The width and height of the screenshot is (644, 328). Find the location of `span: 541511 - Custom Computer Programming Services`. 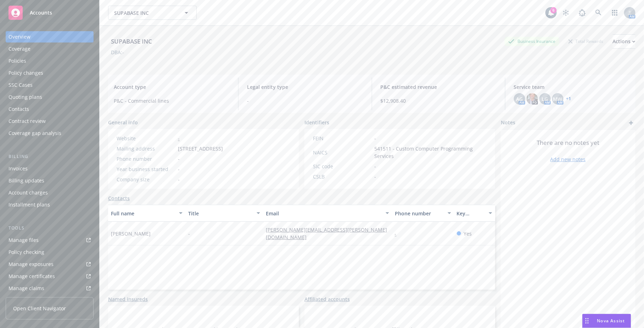

span: 541511 - Custom Computer Programming Services is located at coordinates (430, 152).